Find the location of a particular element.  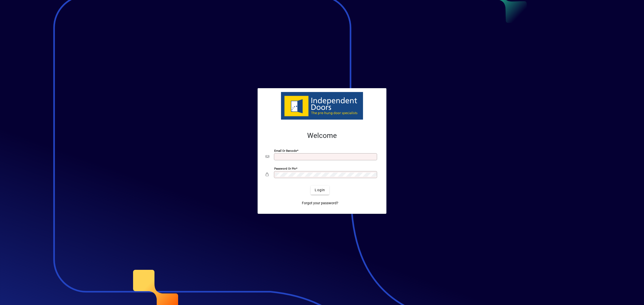

button: Login is located at coordinates (320, 190).